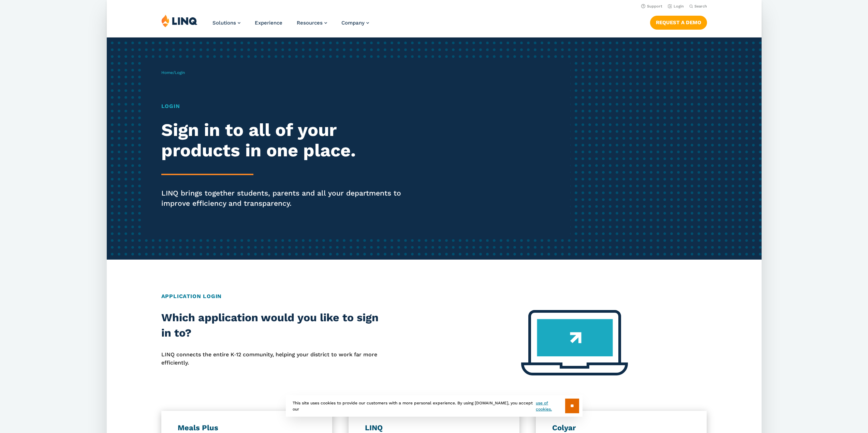 This screenshot has height=433, width=868. Describe the element at coordinates (311, 23) in the screenshot. I see `a: Resources` at that location.